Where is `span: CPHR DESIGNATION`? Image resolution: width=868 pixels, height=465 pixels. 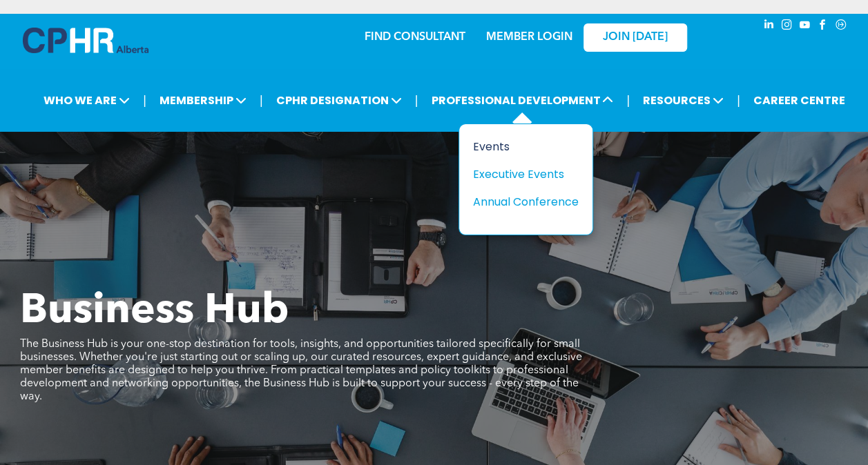
span: CPHR DESIGNATION is located at coordinates (339, 100).